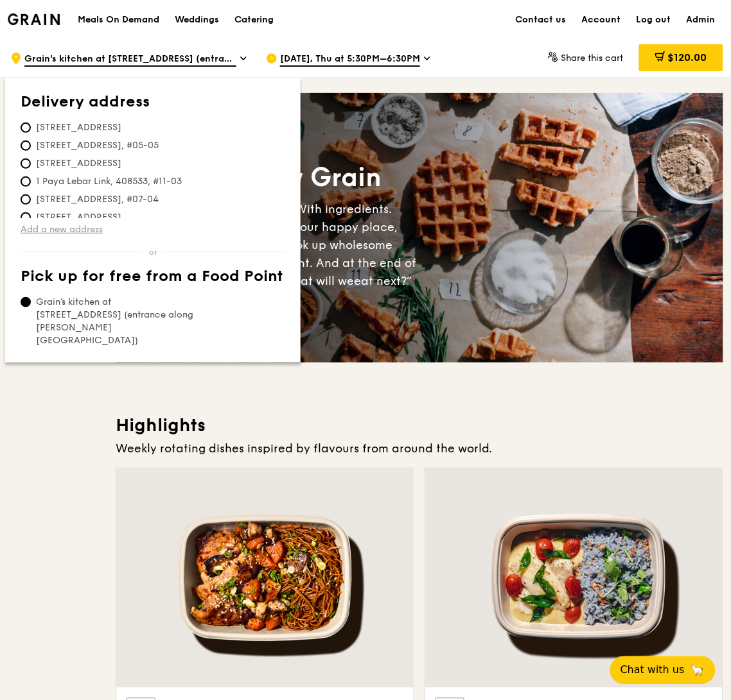 The height and width of the screenshot is (700, 731). I want to click on div: Weddings, so click(196, 20).